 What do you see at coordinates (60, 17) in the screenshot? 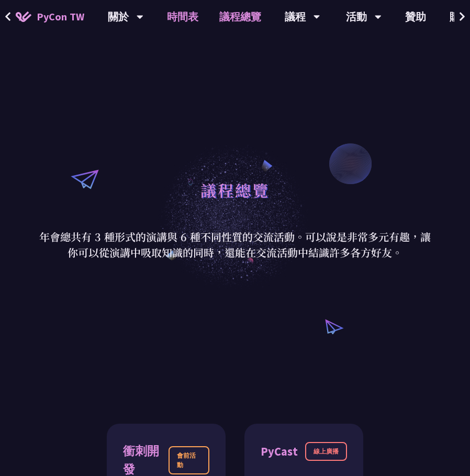
I see `span: PyCon TW` at bounding box center [60, 17].